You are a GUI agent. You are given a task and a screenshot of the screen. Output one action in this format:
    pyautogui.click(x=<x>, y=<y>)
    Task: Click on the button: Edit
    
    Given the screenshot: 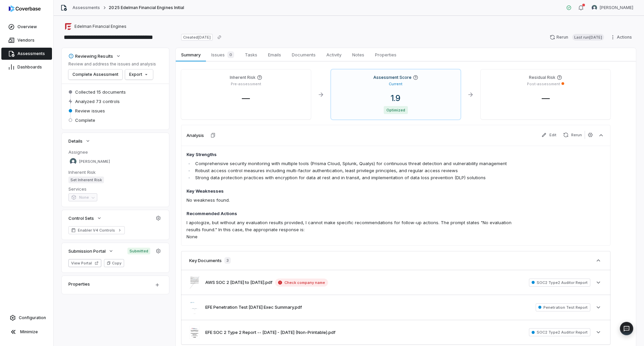 What is the action you would take?
    pyautogui.click(x=549, y=135)
    